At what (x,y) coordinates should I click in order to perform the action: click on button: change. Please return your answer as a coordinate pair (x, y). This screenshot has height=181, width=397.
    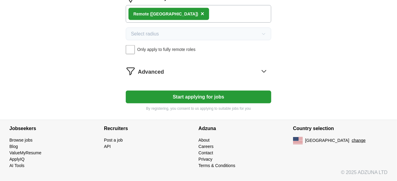
    Looking at the image, I should click on (359, 140).